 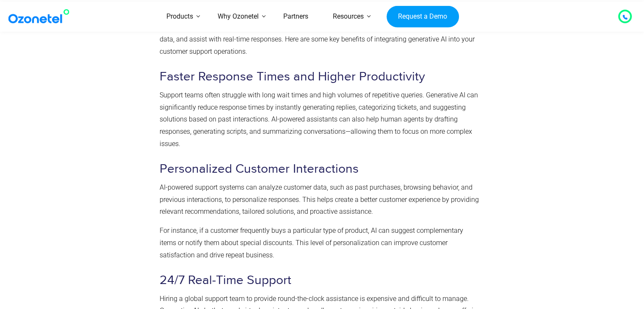 I want to click on p: For instance, if a customer frequently buys a particular type of product, AI can suggest compleme..., so click(x=320, y=243).